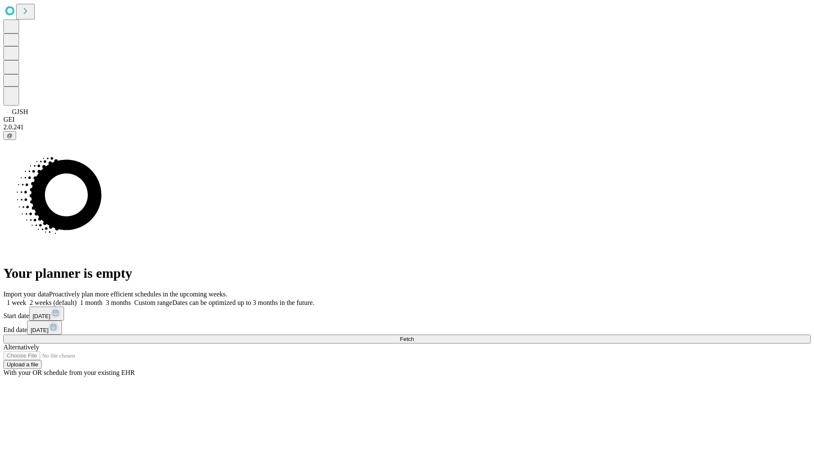 The image size is (814, 458). What do you see at coordinates (243, 302) in the screenshot?
I see `span: Dates can be optimized up to 3 months in the future.` at bounding box center [243, 302].